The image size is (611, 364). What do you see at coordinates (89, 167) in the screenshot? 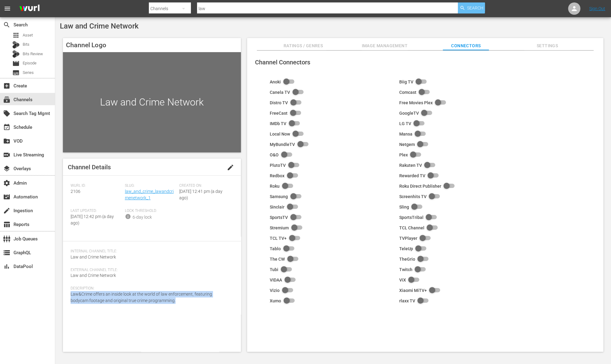
I see `span: Channel Details` at bounding box center [89, 167].